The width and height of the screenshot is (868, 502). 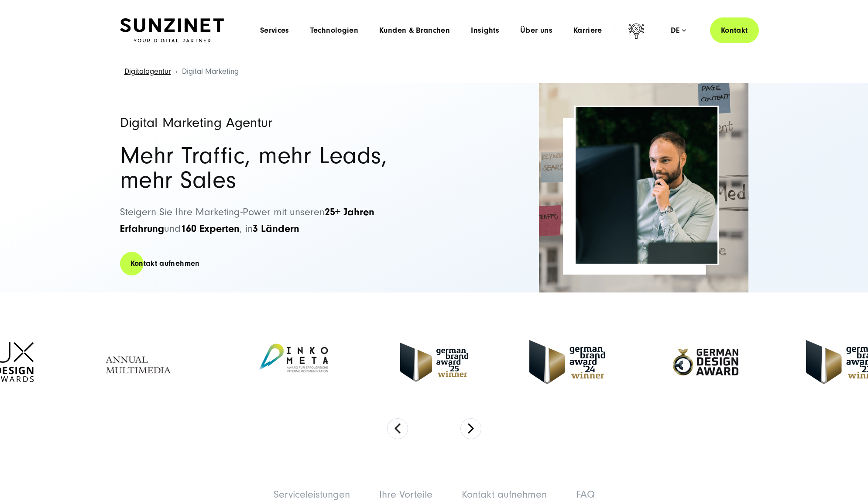 I want to click on img: German-Design-Award, so click(x=706, y=362).